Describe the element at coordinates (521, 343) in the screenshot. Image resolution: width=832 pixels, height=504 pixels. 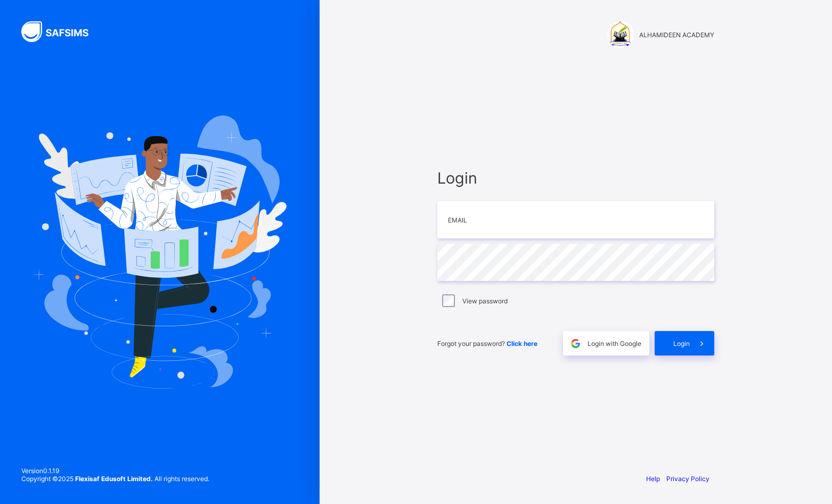
I see `a: Click here` at that location.